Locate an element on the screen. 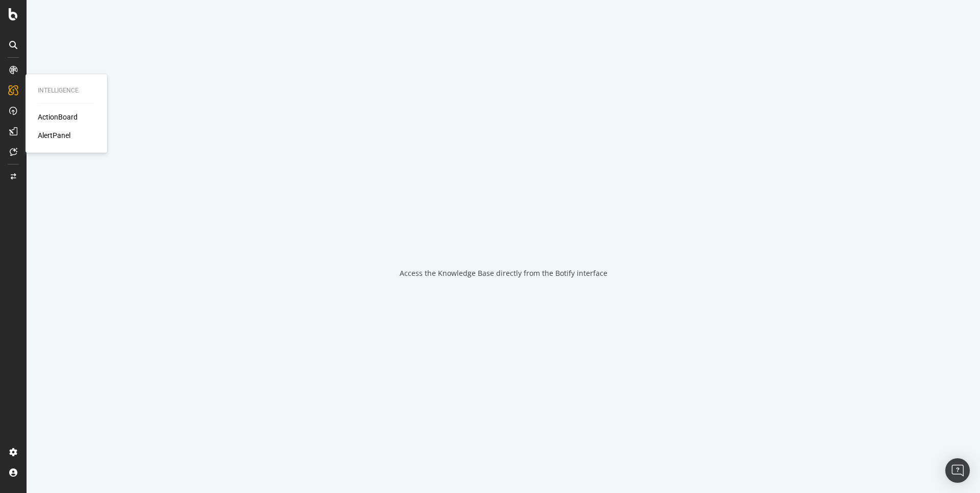 This screenshot has width=980, height=493. div: Open Intercom Messenger is located at coordinates (958, 470).